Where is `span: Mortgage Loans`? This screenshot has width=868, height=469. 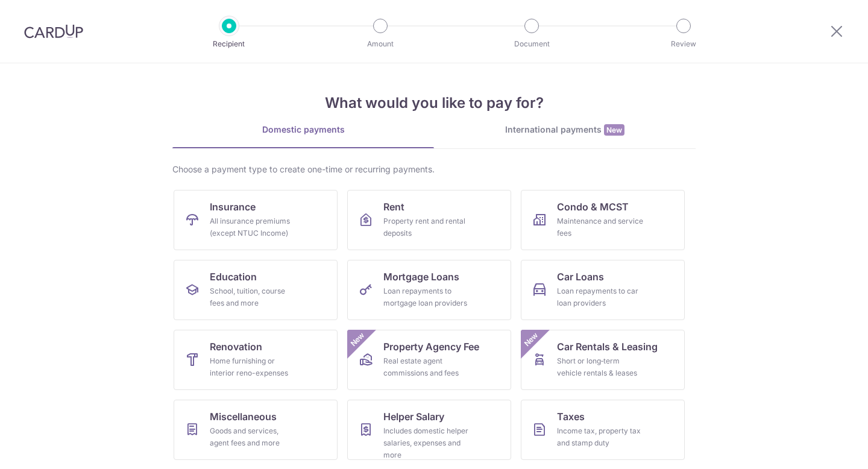 span: Mortgage Loans is located at coordinates (422, 277).